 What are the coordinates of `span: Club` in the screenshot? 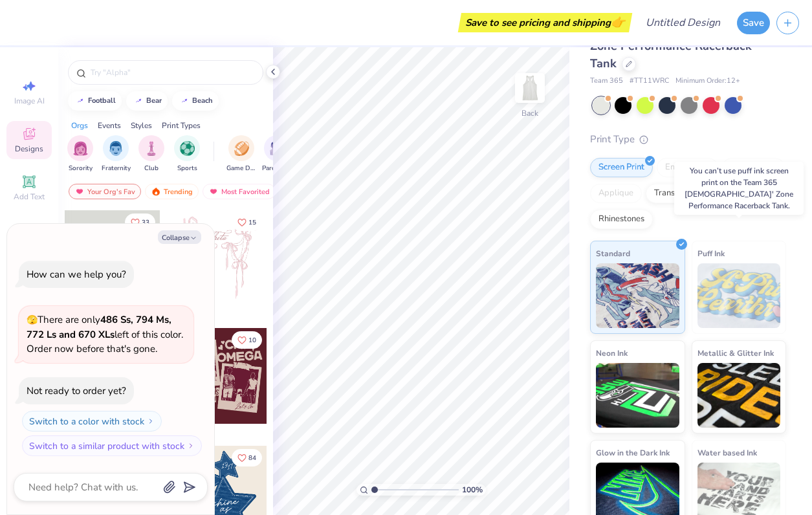 It's located at (151, 169).